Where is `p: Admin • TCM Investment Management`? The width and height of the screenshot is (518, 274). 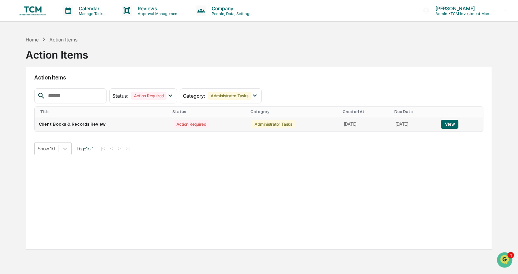
p: Admin • TCM Investment Management is located at coordinates (462, 14).